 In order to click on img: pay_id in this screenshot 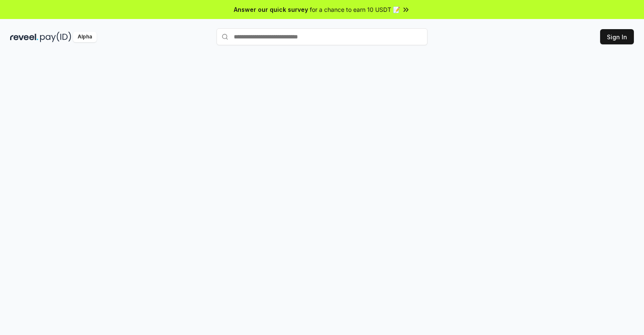, I will do `click(56, 37)`.